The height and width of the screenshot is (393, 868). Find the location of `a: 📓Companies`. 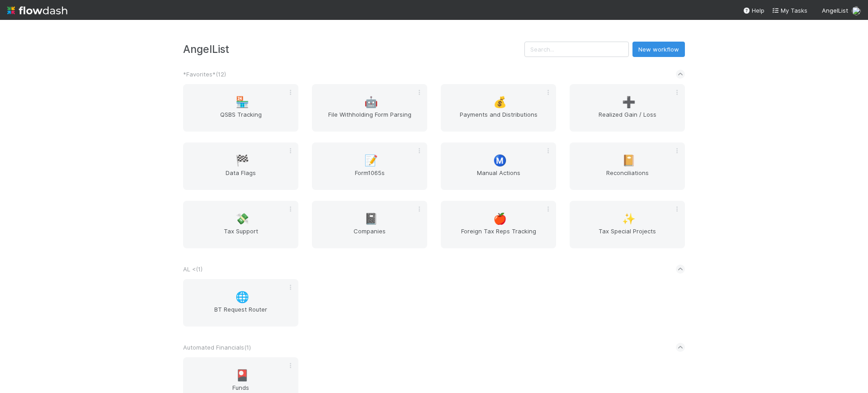

a: 📓Companies is located at coordinates (370, 224).